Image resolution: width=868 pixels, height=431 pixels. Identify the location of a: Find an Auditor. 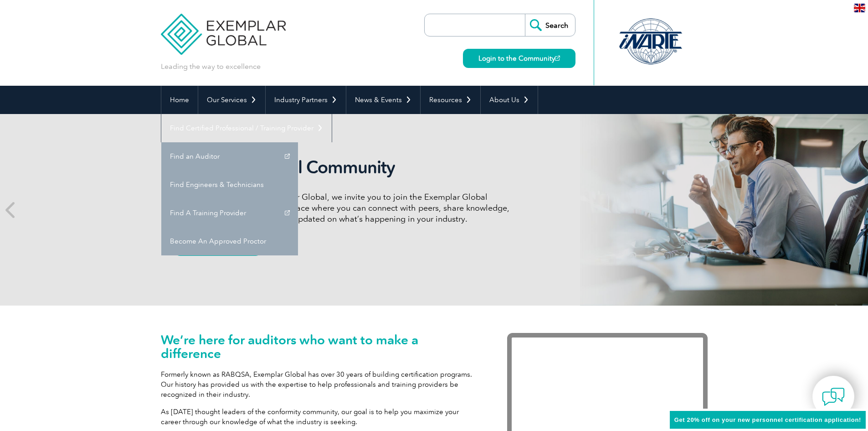
(229, 156).